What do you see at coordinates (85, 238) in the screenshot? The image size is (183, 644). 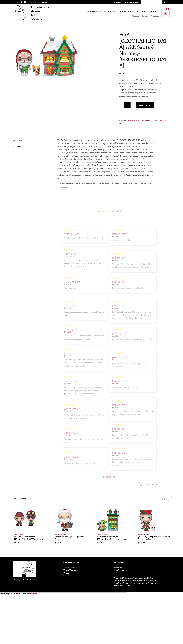 I see `div: The tiles we bought are unique and just cool!` at bounding box center [85, 238].